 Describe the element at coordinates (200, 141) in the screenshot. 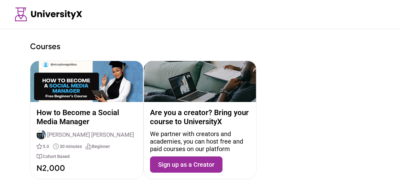

I see `p: We partner with creators and academies, you can host free and paid courses on our platform` at that location.